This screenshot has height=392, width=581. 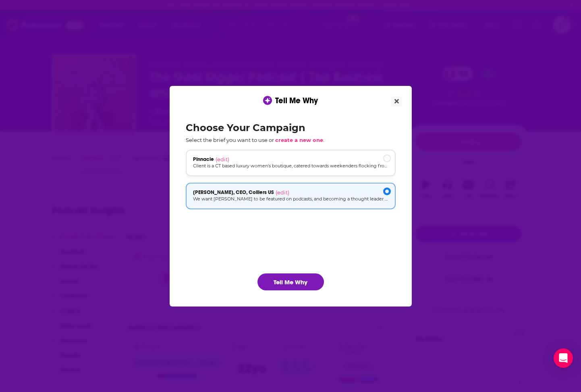 What do you see at coordinates (564, 358) in the screenshot?
I see `div: Open Intercom Messenger` at bounding box center [564, 358].